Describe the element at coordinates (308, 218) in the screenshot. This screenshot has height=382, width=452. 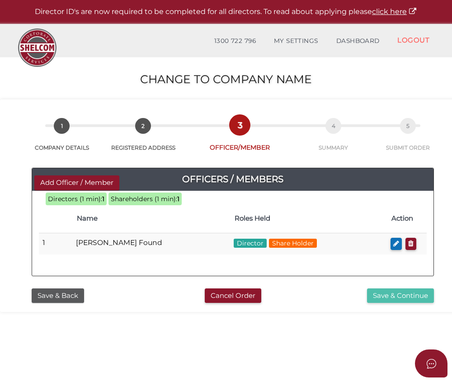
I see `h4: Roles Held` at that location.